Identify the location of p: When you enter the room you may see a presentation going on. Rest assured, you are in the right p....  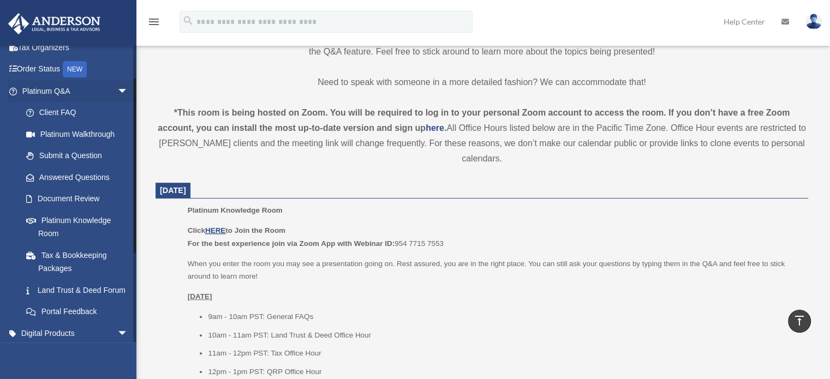
(494, 270).